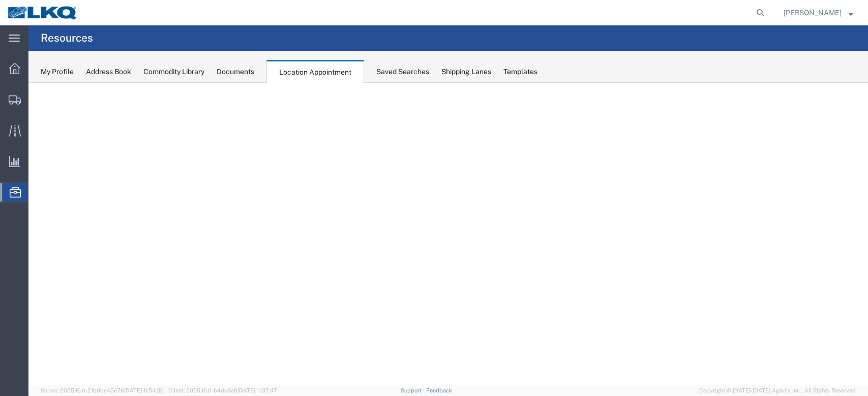  Describe the element at coordinates (413, 391) in the screenshot. I see `a: Support` at that location.